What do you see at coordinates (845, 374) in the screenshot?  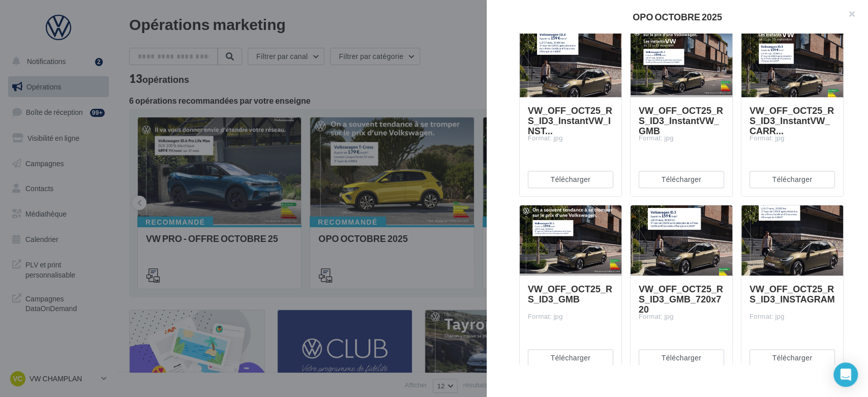 I see `div: Open Intercom Messenger` at bounding box center [845, 374].